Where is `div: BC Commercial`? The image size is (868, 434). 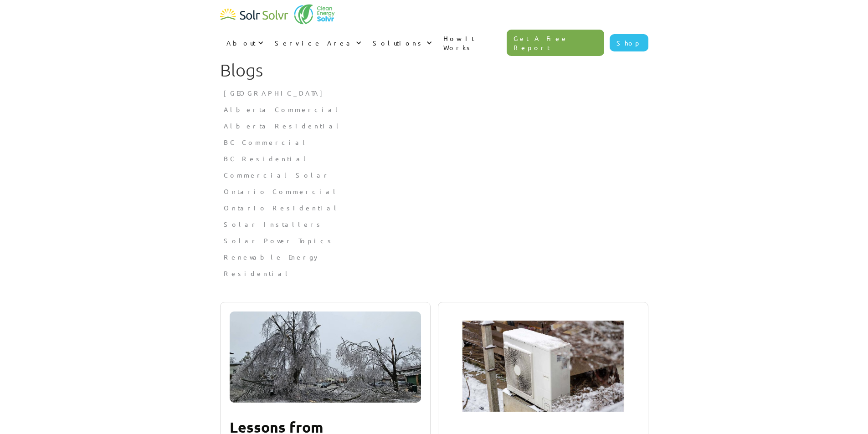 div: BC Commercial is located at coordinates (434, 142).